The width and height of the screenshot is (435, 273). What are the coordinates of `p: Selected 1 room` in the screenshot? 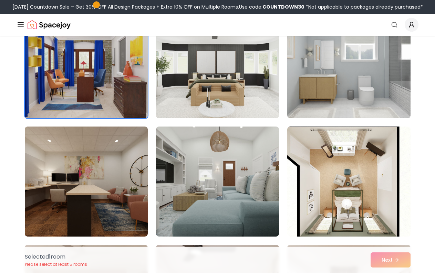 It's located at (56, 257).